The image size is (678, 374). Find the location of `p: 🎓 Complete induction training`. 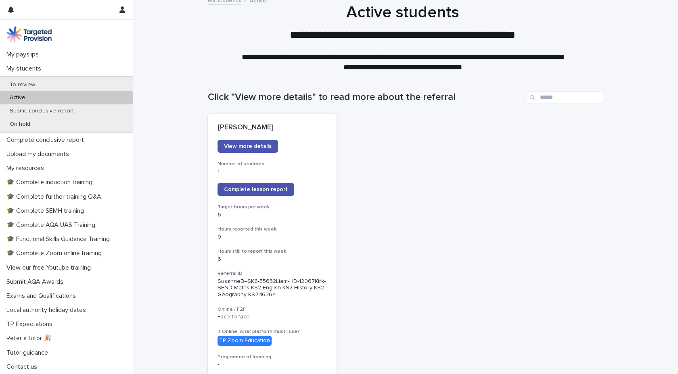

p: 🎓 Complete induction training is located at coordinates (51, 182).